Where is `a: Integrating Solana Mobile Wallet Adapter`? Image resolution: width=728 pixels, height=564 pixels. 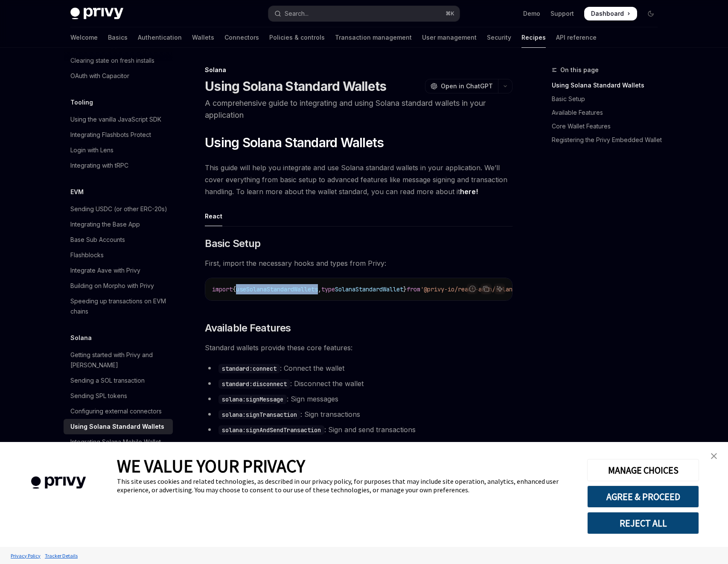 a: Integrating Solana Mobile Wallet Adapter is located at coordinates (118, 447).